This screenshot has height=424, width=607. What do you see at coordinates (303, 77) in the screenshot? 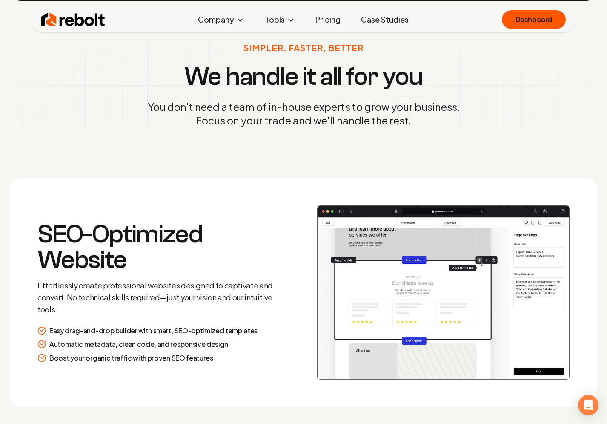
I see `h3: We handle it all for you` at bounding box center [303, 77].